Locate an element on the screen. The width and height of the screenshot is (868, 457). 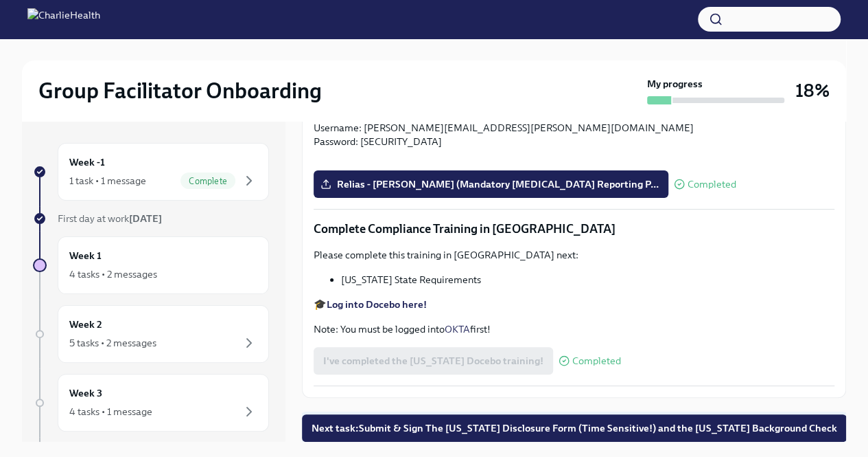
strong: Log into Docebo here! is located at coordinates (377, 304).